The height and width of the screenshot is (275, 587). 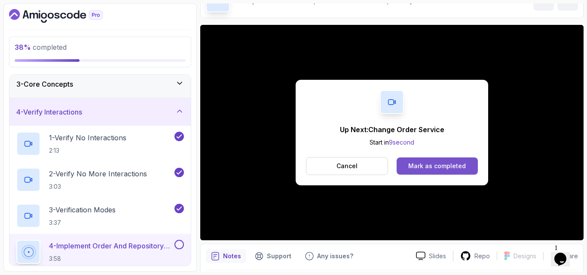 What do you see at coordinates (560, 256) in the screenshot?
I see `button: Share` at bounding box center [560, 256].